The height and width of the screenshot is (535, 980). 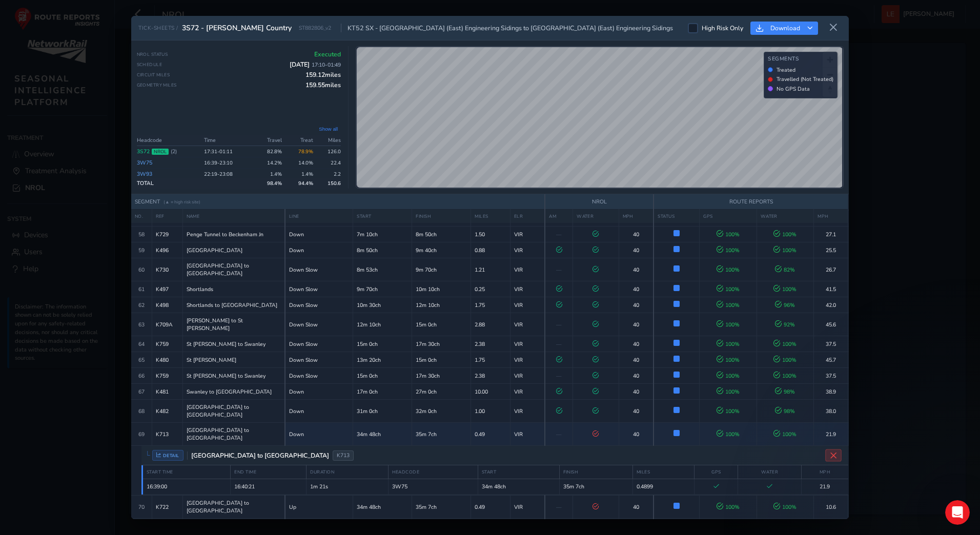 What do you see at coordinates (663, 487) in the screenshot?
I see `td: 0.4899` at bounding box center [663, 487].